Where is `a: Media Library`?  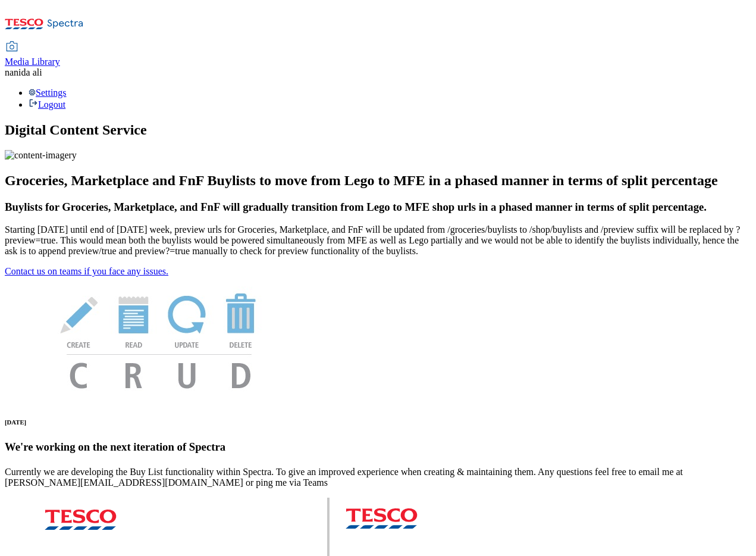 a: Media Library is located at coordinates (32, 55).